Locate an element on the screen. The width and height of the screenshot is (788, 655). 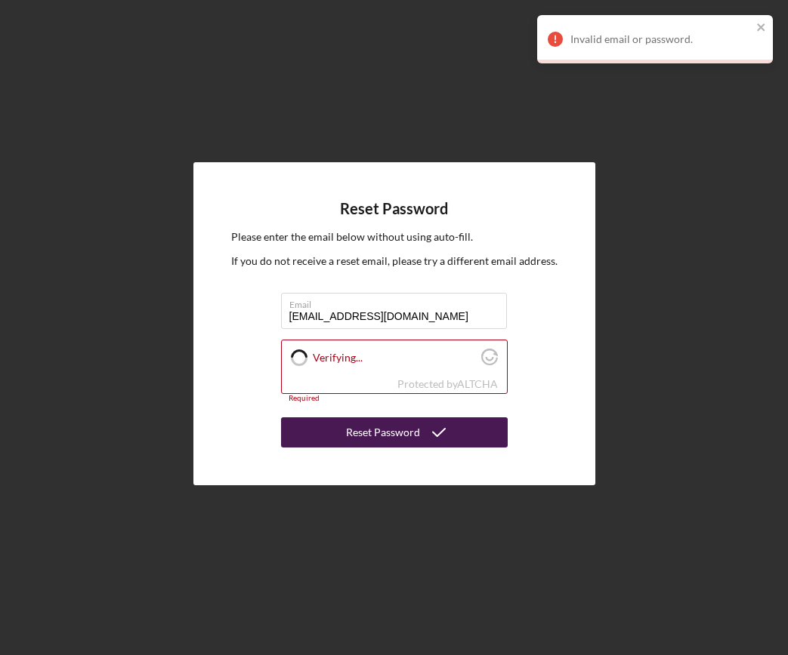
p: Please enter the email below without using auto-fill. is located at coordinates (394, 237).